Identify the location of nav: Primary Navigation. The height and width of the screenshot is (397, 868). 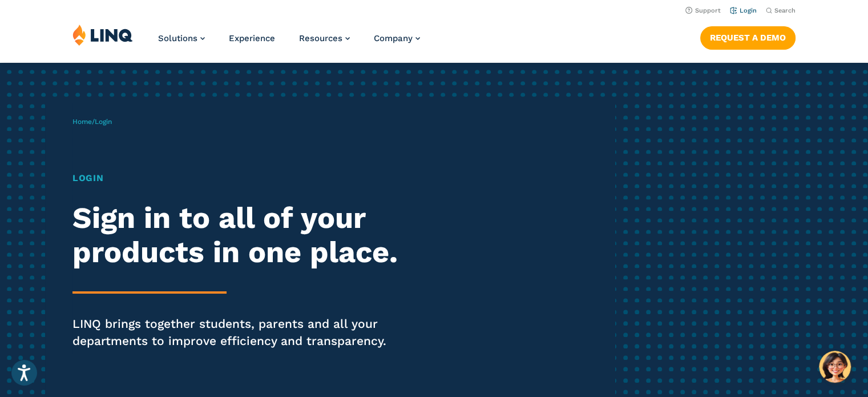
(289, 43).